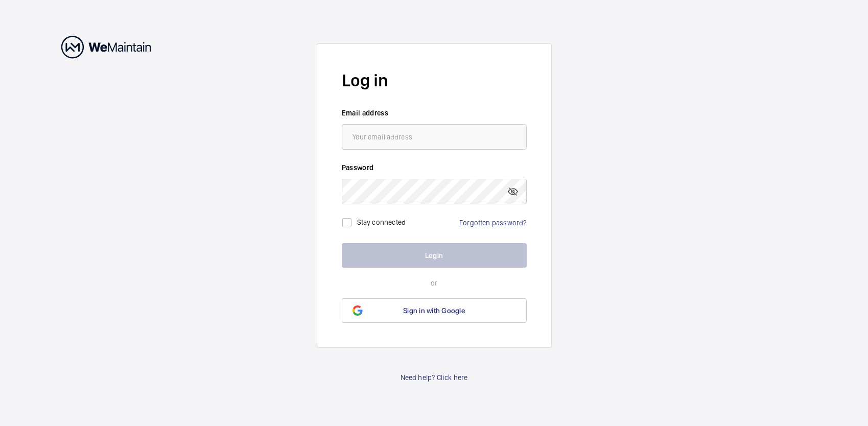 This screenshot has height=426, width=868. What do you see at coordinates (434, 377) in the screenshot?
I see `a: Need help? Click here` at bounding box center [434, 377].